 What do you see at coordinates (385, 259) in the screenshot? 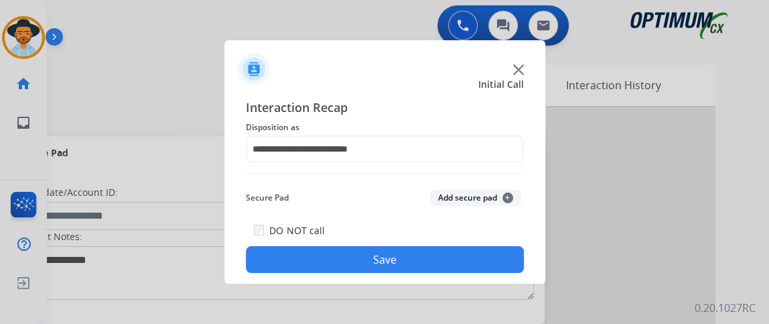
I see `button: Save` at bounding box center [385, 259].